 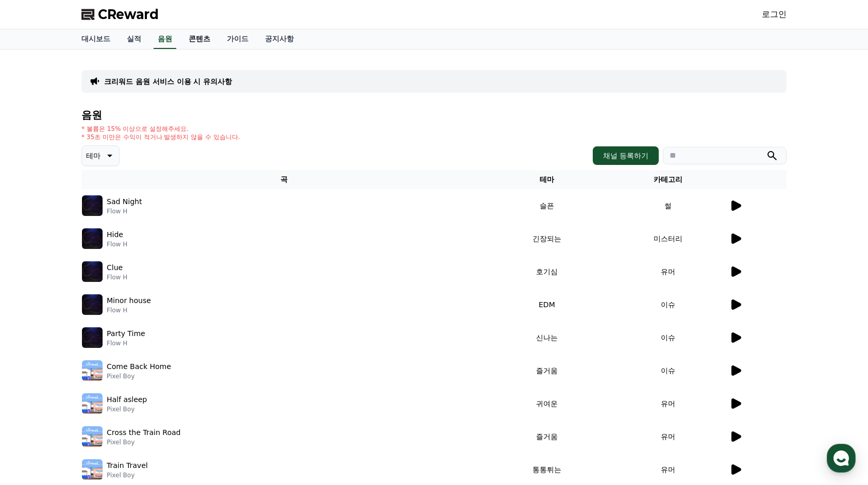 I want to click on a: CReward, so click(x=120, y=15).